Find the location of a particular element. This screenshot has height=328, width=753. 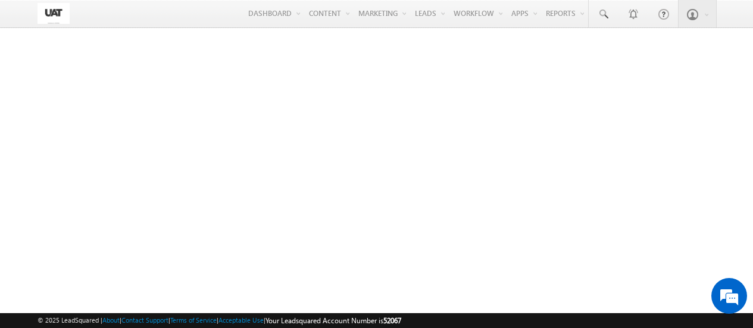

a: About is located at coordinates (111, 320).